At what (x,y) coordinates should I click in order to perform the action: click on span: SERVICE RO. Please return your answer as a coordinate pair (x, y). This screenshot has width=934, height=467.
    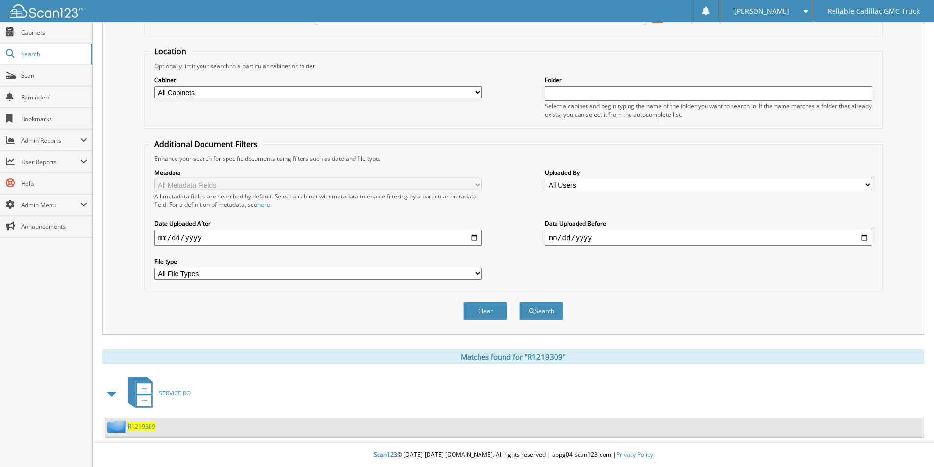
    Looking at the image, I should click on (174, 393).